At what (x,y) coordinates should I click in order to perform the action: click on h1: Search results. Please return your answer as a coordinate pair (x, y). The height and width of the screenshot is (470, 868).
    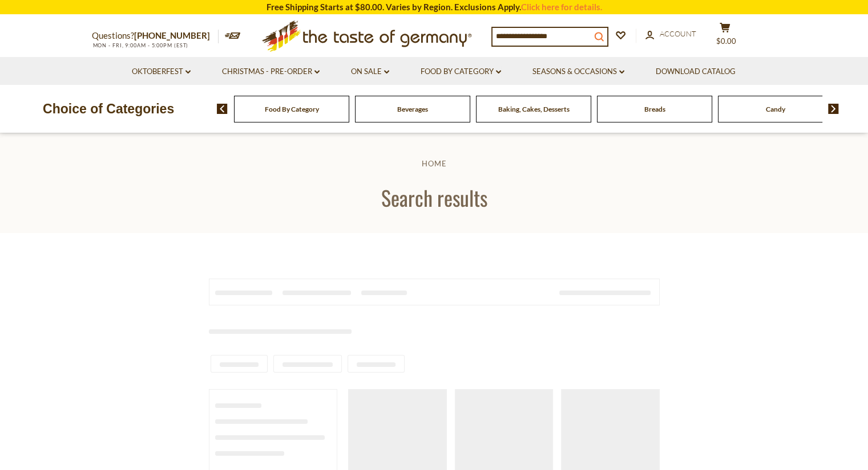
    Looking at the image, I should click on (433, 197).